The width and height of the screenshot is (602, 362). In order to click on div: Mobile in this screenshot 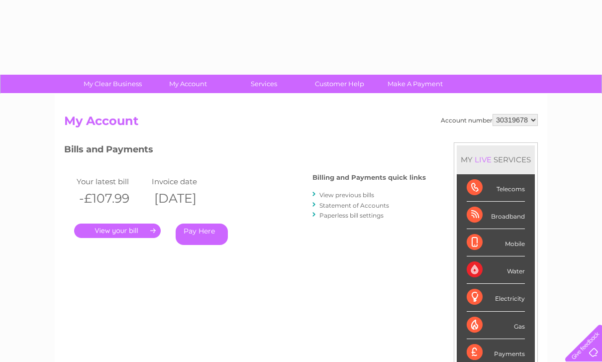, I will do `click(496, 242)`.